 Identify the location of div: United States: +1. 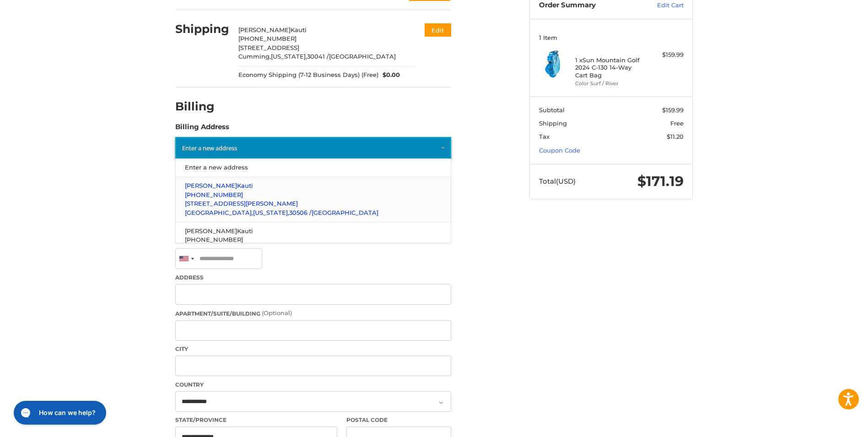
(186, 258).